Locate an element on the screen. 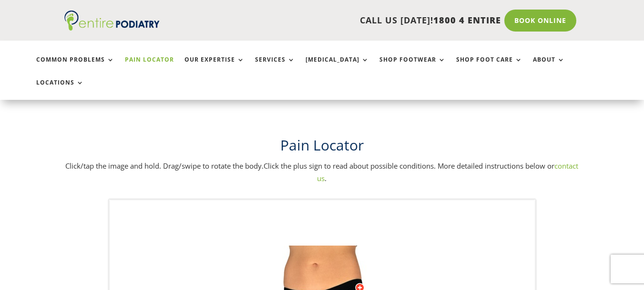  span: Click/tap the image and hold. Drag/swipe to rotate the body. is located at coordinates (165, 166).